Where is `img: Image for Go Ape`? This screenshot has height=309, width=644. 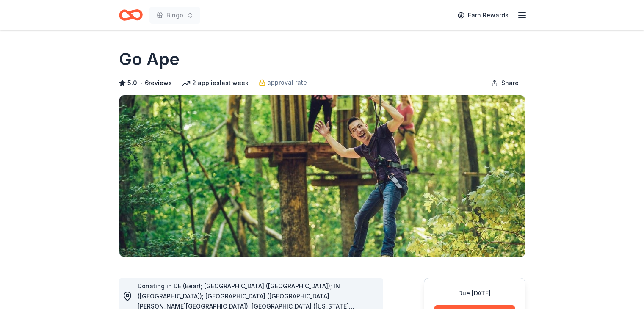
img: Image for Go Ape is located at coordinates (322, 176).